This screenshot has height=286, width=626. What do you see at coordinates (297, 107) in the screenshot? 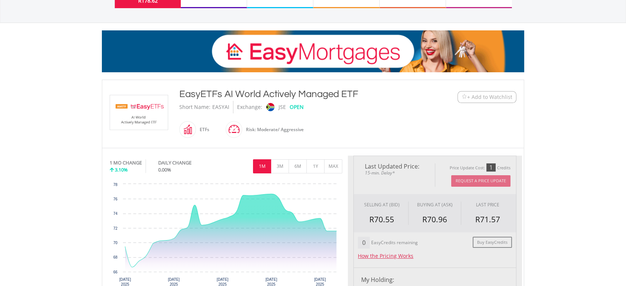
I see `div: OPEN` at bounding box center [297, 107].